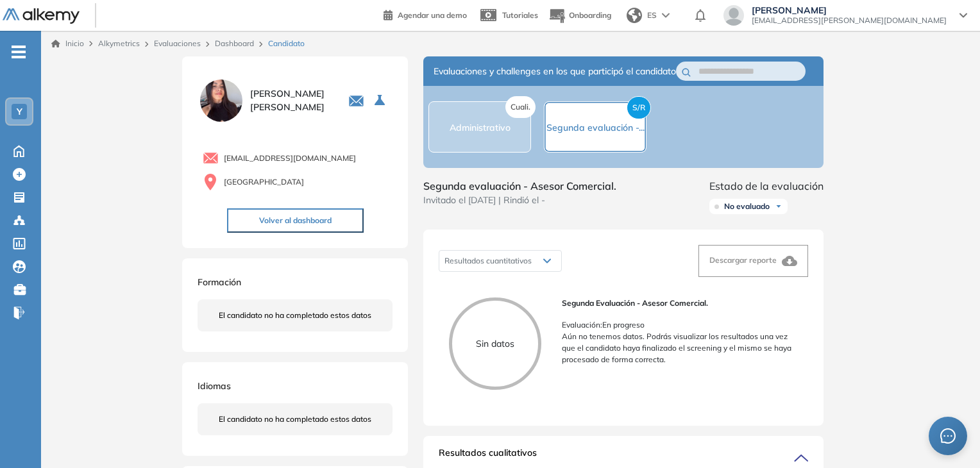 The width and height of the screenshot is (980, 468). I want to click on a: Inicio, so click(68, 44).